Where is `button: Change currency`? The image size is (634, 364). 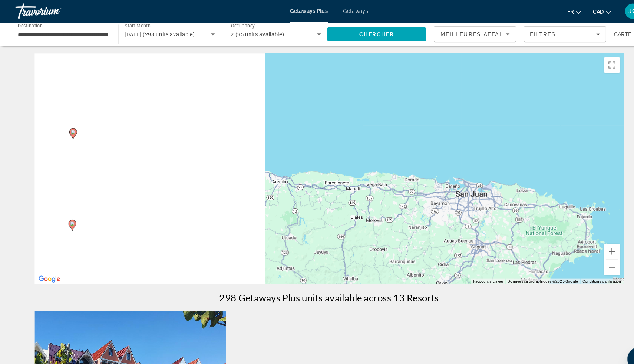 button: Change currency is located at coordinates (580, 11).